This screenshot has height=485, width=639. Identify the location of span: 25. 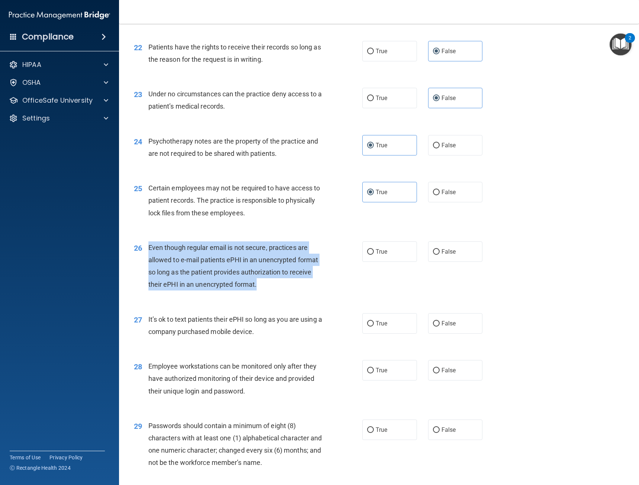
(138, 189).